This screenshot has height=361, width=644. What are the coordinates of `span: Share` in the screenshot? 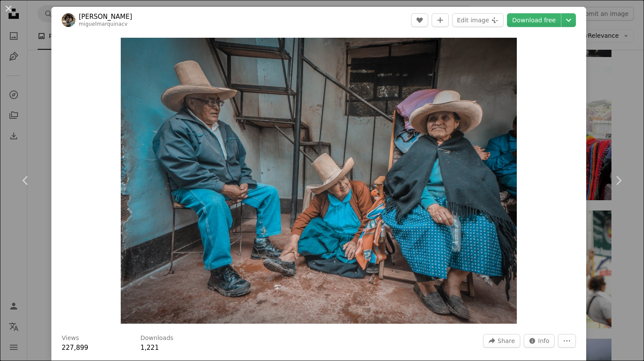 It's located at (506, 341).